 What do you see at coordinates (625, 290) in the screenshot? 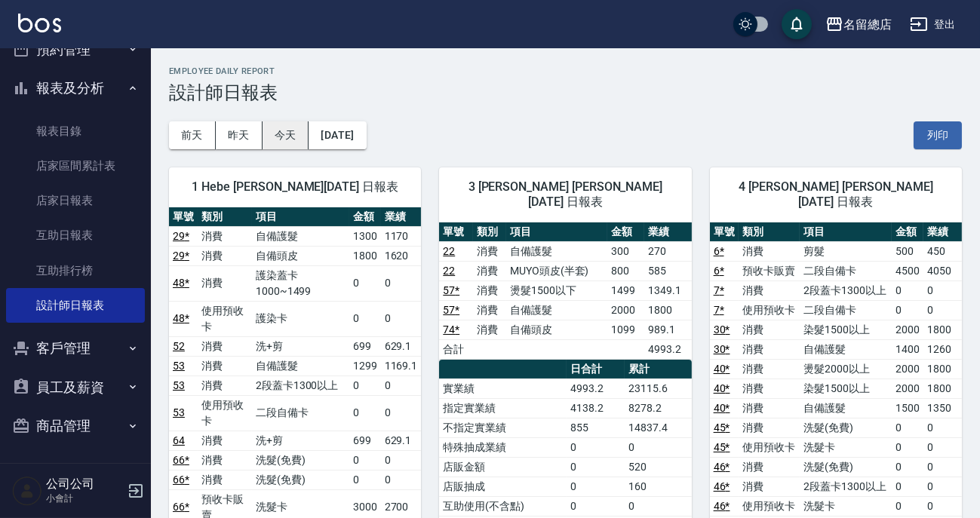
I see `td: 1499` at bounding box center [625, 290].